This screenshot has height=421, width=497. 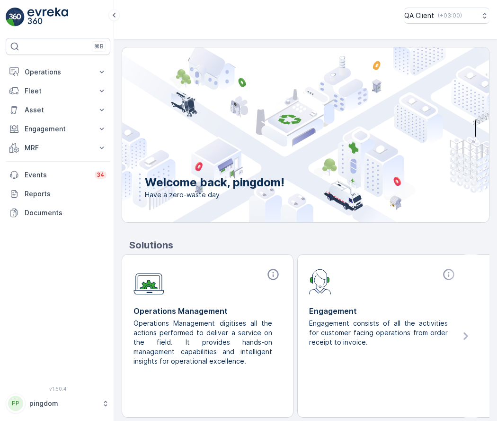 What do you see at coordinates (215, 195) in the screenshot?
I see `span: Have a zero-waste day` at bounding box center [215, 195].